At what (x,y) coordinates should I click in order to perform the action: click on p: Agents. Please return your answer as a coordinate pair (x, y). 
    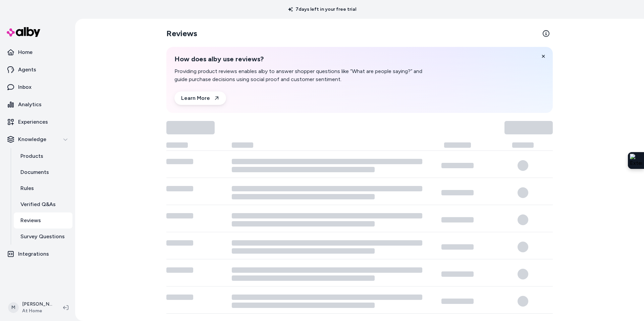
    Looking at the image, I should click on (27, 70).